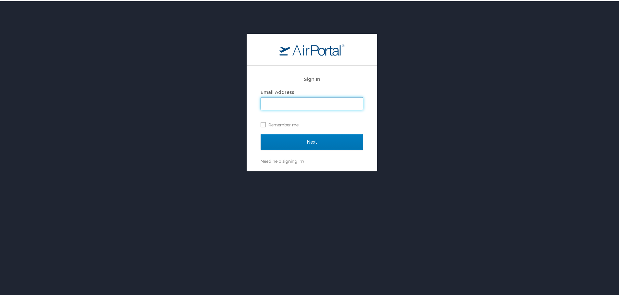 The height and width of the screenshot is (296, 619). Describe the element at coordinates (312, 78) in the screenshot. I see `h2: Sign In` at that location.